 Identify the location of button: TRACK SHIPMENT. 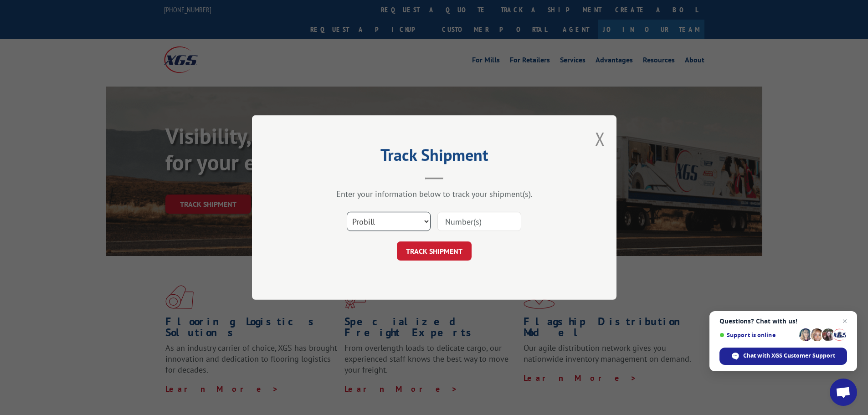
(434, 251).